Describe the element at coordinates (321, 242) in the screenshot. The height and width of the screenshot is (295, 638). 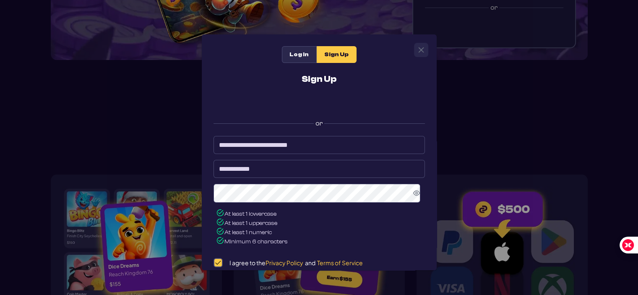
I see `li: Minimum 6 characters` at that location.